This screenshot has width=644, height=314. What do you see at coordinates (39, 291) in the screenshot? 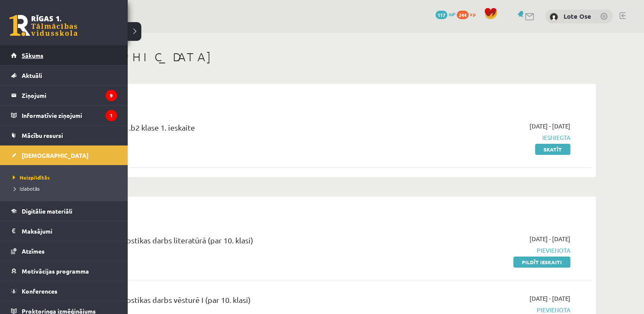
I see `span: Konferences` at bounding box center [39, 291].